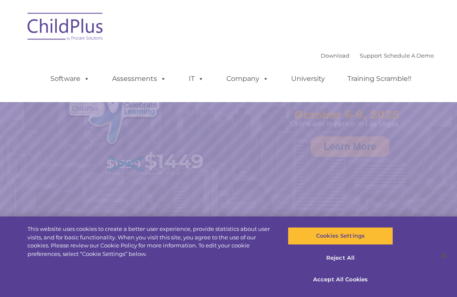  What do you see at coordinates (340, 279) in the screenshot?
I see `button: Accept All Cookies` at bounding box center [340, 279].